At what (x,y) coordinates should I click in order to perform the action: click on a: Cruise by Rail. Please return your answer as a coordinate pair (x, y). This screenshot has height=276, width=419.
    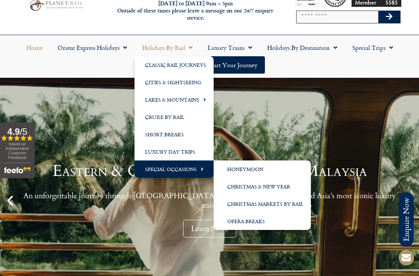
    Looking at the image, I should click on (174, 117).